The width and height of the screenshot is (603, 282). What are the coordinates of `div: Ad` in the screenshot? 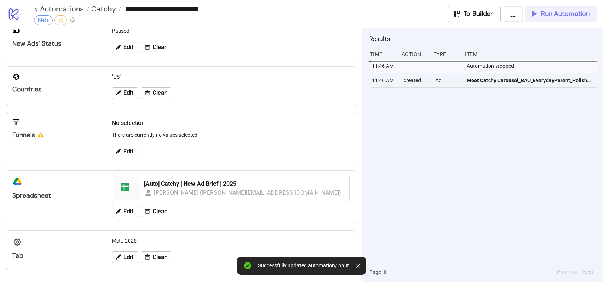 It's located at (448, 80).